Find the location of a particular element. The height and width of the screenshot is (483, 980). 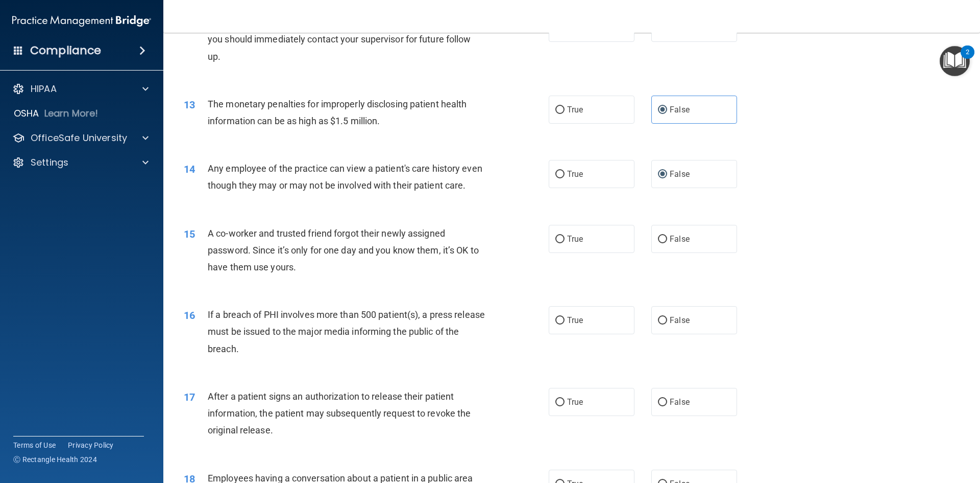

p: Settings is located at coordinates (50, 162).